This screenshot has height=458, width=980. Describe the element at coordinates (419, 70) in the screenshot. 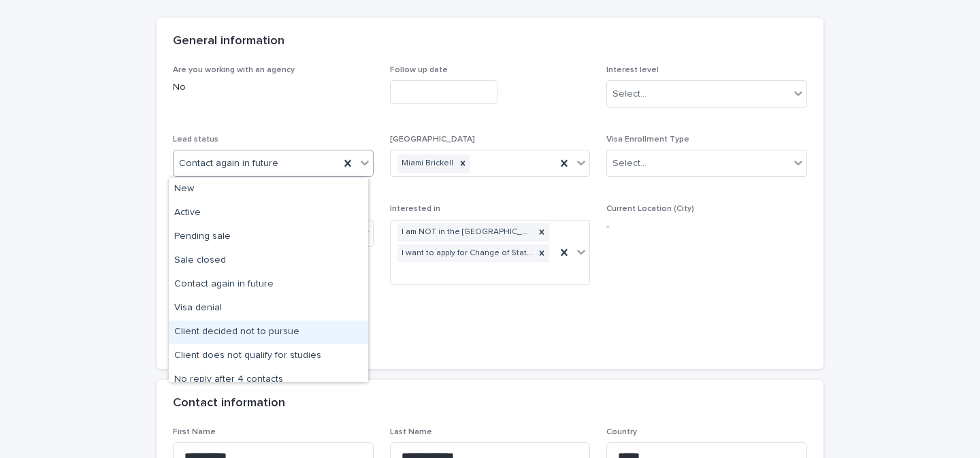

I see `span: Follow up date` at that location.